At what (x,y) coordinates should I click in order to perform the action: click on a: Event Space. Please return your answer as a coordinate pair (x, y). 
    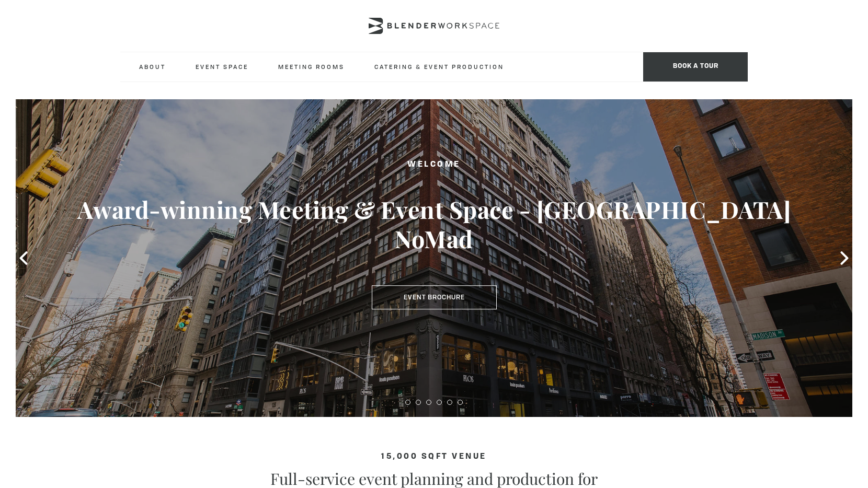
    Looking at the image, I should click on (222, 66).